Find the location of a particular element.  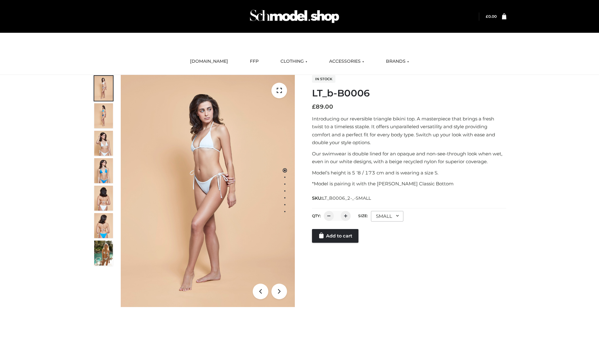

div: SMALL is located at coordinates (387, 216).